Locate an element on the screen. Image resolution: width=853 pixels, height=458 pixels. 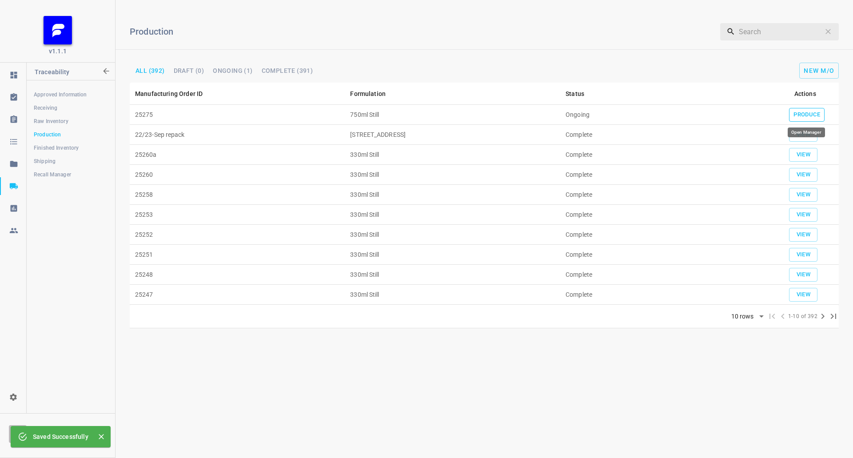
td: 25258 is located at coordinates (237, 195).